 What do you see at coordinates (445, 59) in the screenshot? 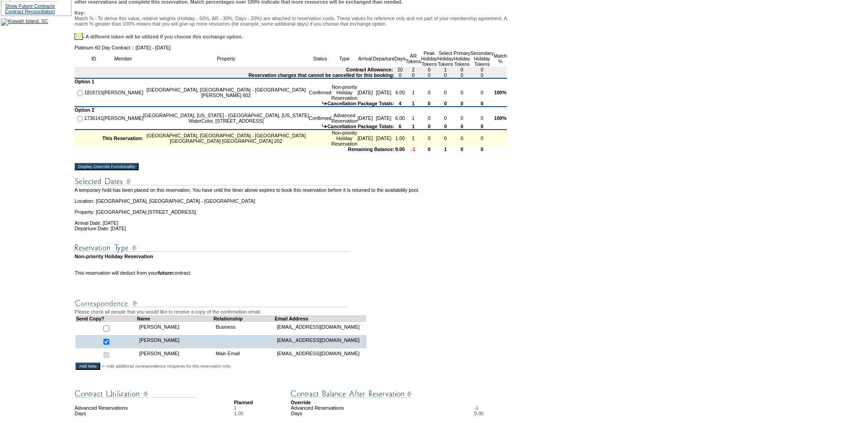
I see `td: Select Holiday Tokens` at bounding box center [445, 59].